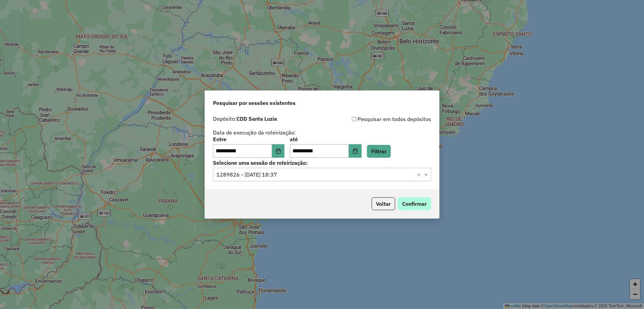 The width and height of the screenshot is (644, 309). Describe the element at coordinates (383, 204) in the screenshot. I see `button: Voltar` at that location.